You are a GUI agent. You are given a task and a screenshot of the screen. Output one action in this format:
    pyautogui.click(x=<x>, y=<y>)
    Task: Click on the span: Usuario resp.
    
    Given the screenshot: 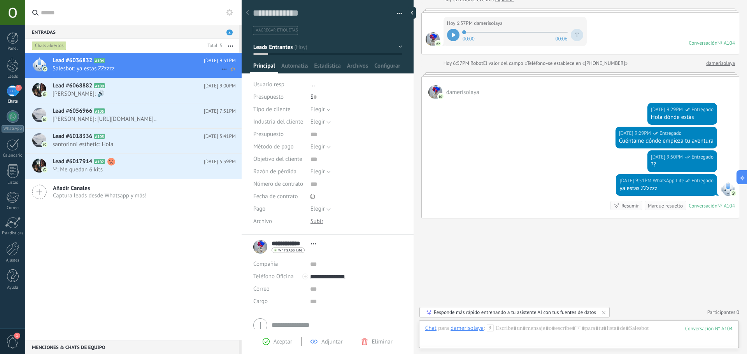 What is the action you would take?
    pyautogui.click(x=269, y=84)
    